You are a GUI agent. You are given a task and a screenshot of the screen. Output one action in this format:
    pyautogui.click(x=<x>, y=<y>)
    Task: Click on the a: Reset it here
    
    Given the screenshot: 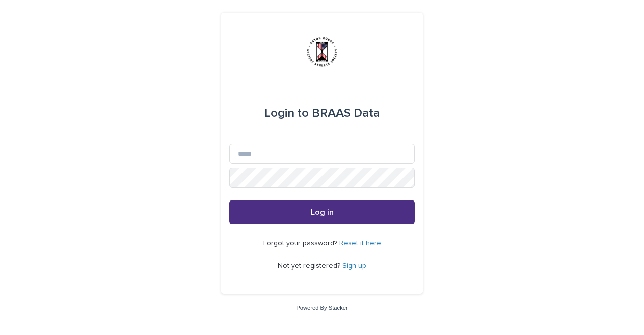 What is the action you would take?
    pyautogui.click(x=360, y=243)
    